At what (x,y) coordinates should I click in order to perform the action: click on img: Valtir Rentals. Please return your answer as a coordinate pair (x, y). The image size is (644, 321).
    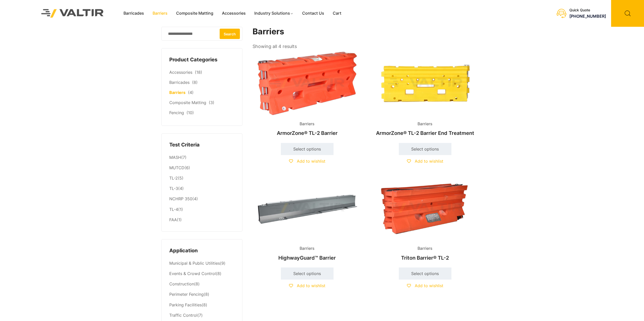
    Looking at the image, I should click on (72, 13).